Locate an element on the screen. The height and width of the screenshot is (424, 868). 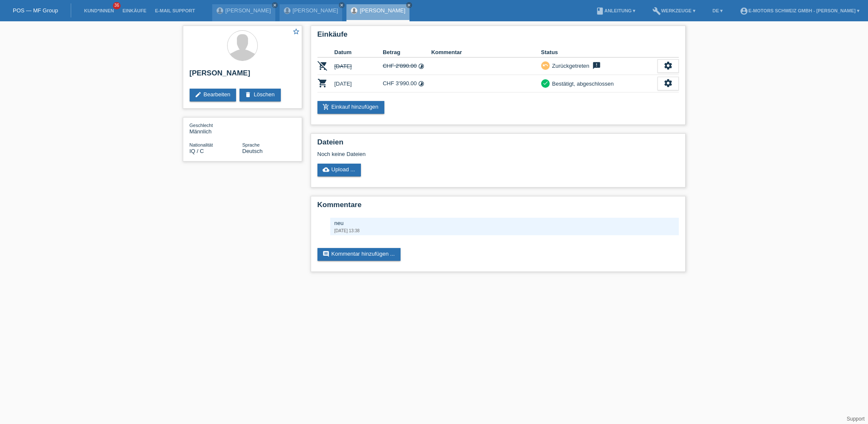
span: Deutsch is located at coordinates (253, 151).